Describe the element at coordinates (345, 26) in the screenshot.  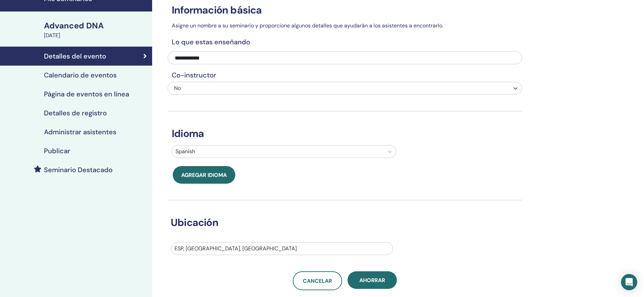
I see `p: Asigne un nombre a su seminario y proporcione algunos detalles que ayudarán a los asistentes a en...` at that location.